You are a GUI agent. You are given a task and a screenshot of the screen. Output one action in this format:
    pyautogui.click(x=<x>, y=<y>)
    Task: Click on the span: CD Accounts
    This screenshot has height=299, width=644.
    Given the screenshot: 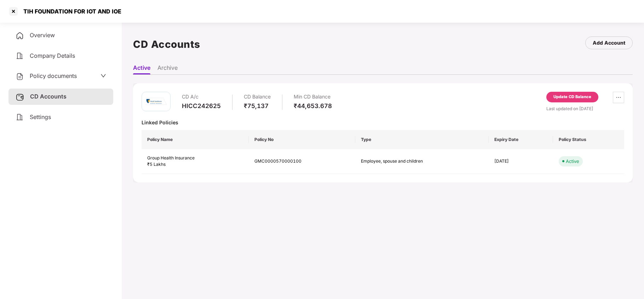 What is the action you would take?
    pyautogui.click(x=48, y=96)
    